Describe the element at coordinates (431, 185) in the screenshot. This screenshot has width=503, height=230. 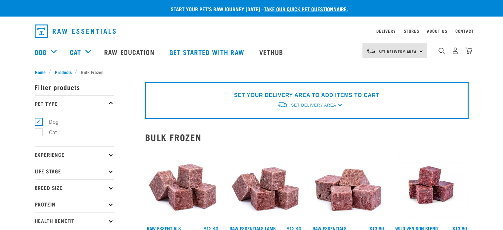
I see `img: Venison Egg 1616` at that location.